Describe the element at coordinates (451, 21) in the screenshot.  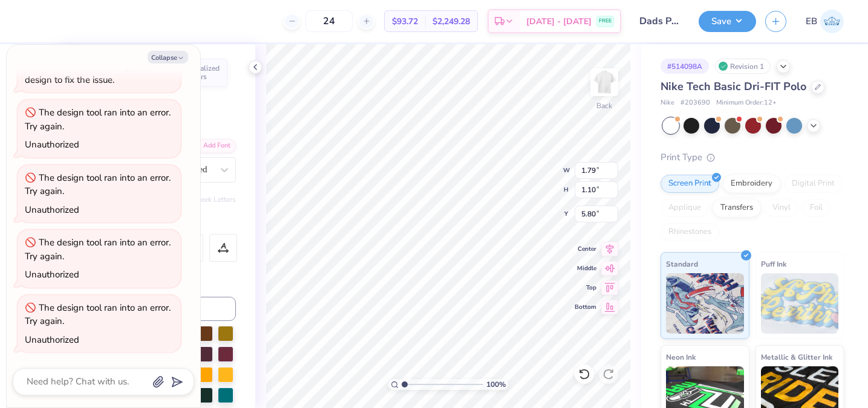
I see `span: $2,249.28` at that location.